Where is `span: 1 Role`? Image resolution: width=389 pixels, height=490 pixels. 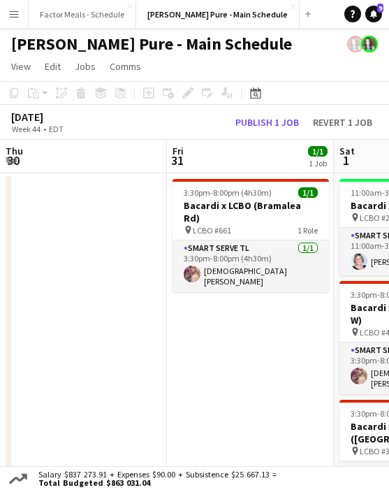 span: 1 Role is located at coordinates (307, 230).